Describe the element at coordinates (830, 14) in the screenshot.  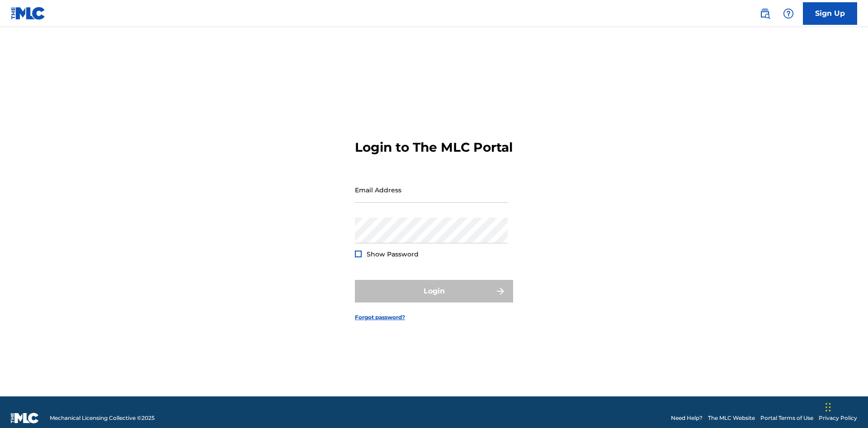
I see `a: Sign Up` at that location.